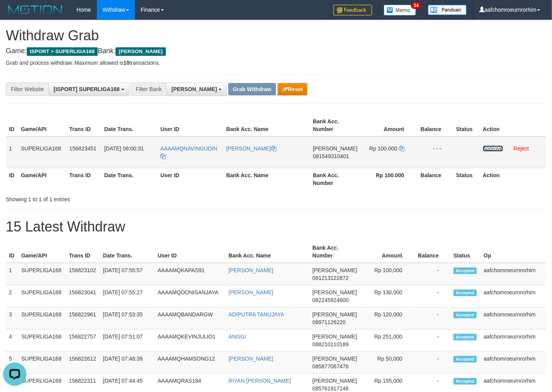 The image size is (552, 392). What do you see at coordinates (276, 227) in the screenshot?
I see `h1: 15 Latest Withdraw` at bounding box center [276, 227].